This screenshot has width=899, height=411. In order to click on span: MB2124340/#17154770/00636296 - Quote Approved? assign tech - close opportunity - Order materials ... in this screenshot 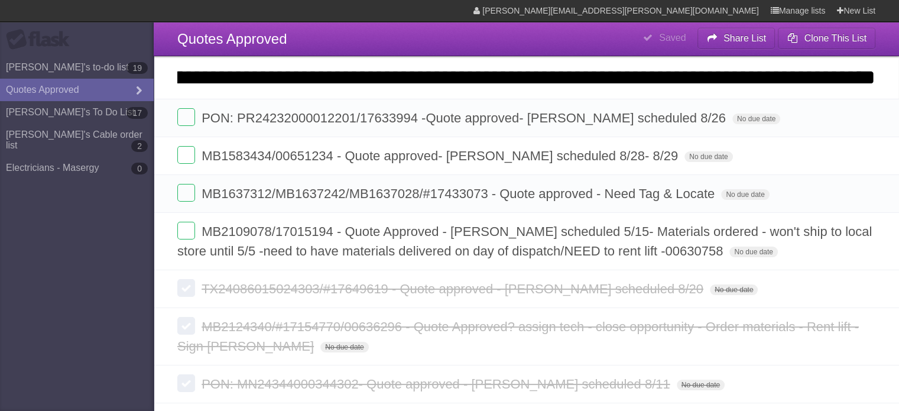, I will do `click(518, 336)`.